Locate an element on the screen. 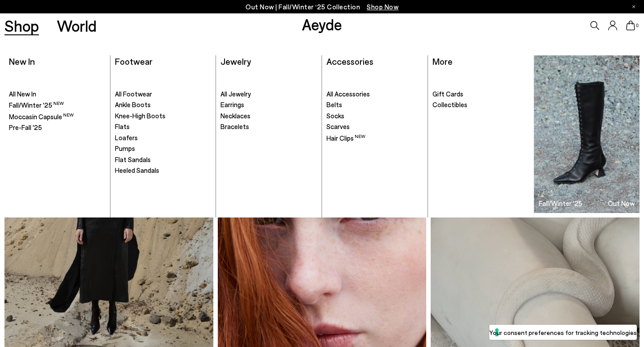 This screenshot has height=347, width=644. a: Gift Cards is located at coordinates (481, 94).